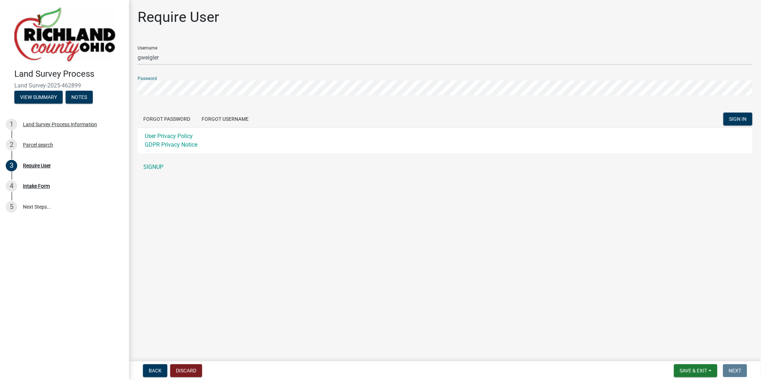  What do you see at coordinates (37, 166) in the screenshot?
I see `div: Require User` at bounding box center [37, 166].